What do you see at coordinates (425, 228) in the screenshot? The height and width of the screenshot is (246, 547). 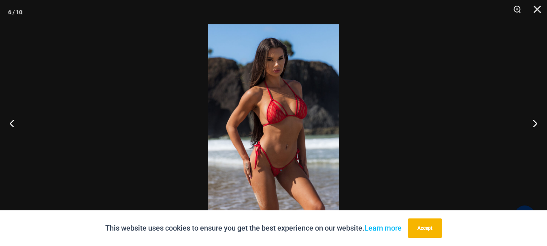 I see `button: Accept` at bounding box center [425, 228].